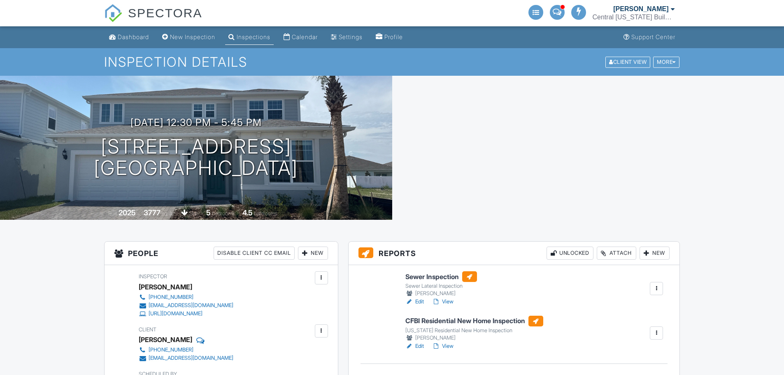  What do you see at coordinates (650, 37) in the screenshot?
I see `a: Support Center` at bounding box center [650, 37].